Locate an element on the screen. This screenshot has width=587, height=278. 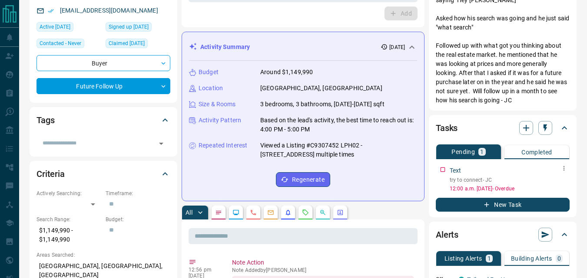
p: Actively Searching: is located at coordinates (69, 194).